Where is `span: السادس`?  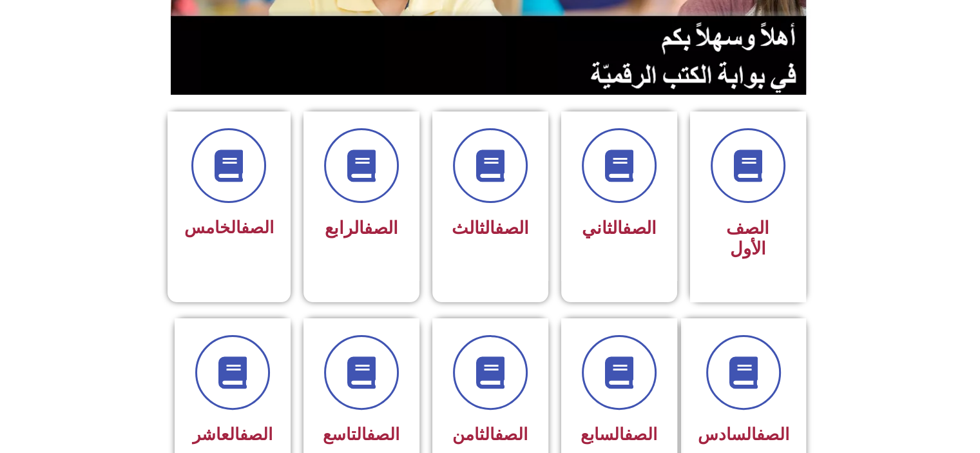 span: السادس is located at coordinates (743, 434).